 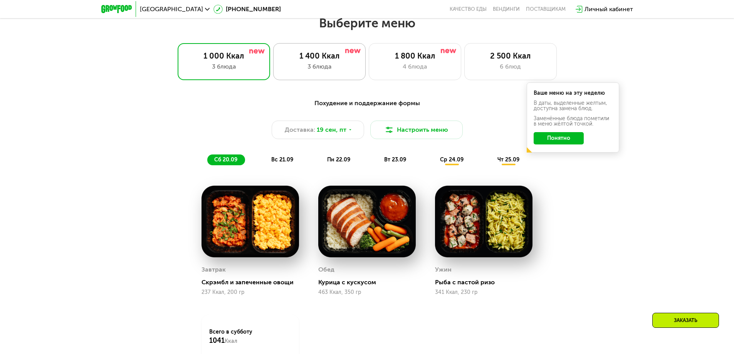 What do you see at coordinates (339, 160) in the screenshot?
I see `span: пн 22.09` at bounding box center [339, 160].